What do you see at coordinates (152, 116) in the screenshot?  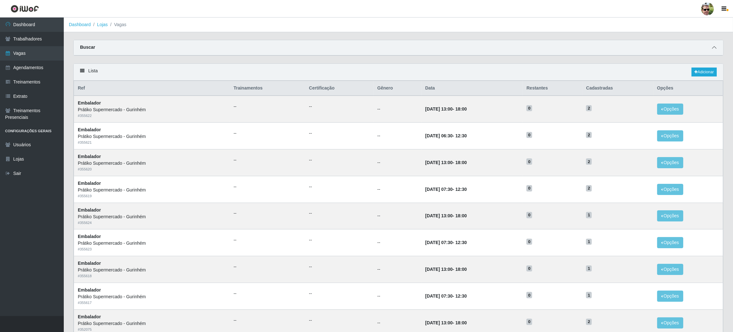 I see `div: # 355622` at bounding box center [152, 116].